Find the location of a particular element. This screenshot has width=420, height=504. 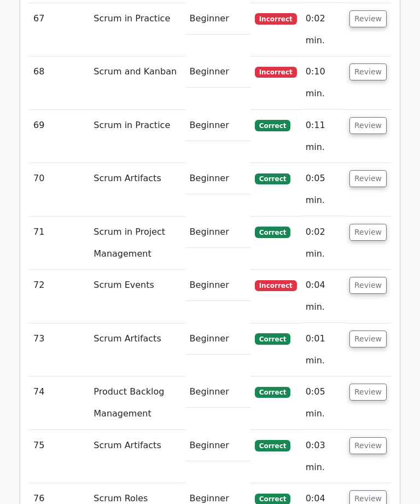

td: 67 is located at coordinates (59, 30).